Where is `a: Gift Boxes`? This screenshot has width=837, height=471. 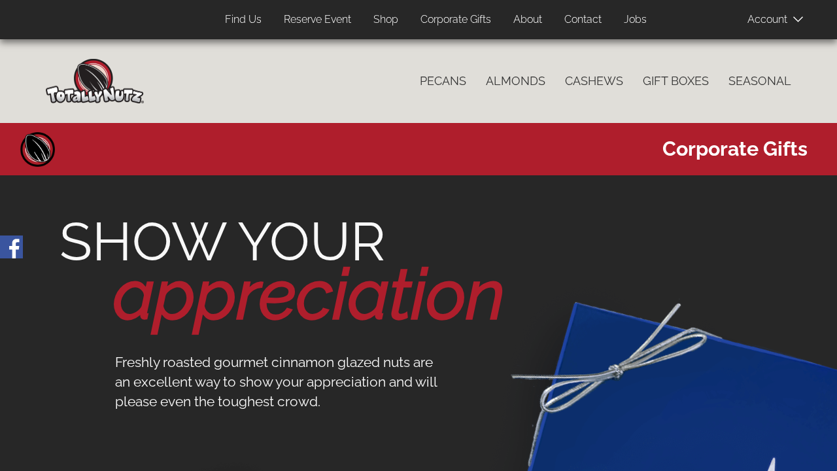 a: Gift Boxes is located at coordinates (676, 81).